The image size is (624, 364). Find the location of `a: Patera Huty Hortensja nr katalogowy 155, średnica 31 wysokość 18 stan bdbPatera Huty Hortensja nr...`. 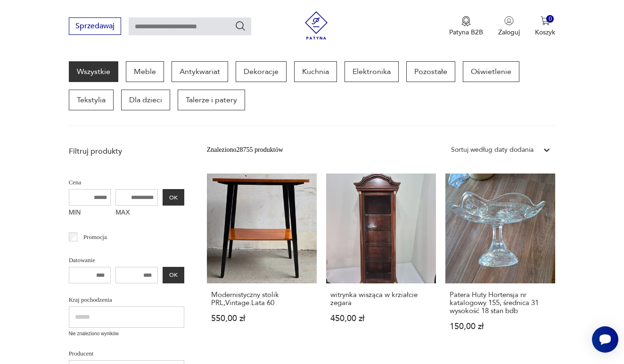

a: Patera Huty Hortensja nr katalogowy 155, średnica 31 wysokość 18 stan bdbPatera Huty Hortensja nr... is located at coordinates (499, 261).